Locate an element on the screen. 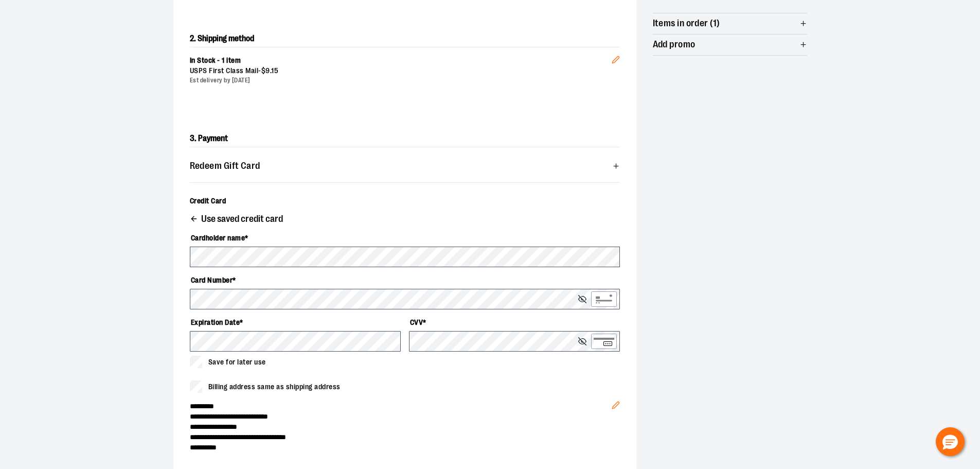  span: 15 is located at coordinates (275, 70).